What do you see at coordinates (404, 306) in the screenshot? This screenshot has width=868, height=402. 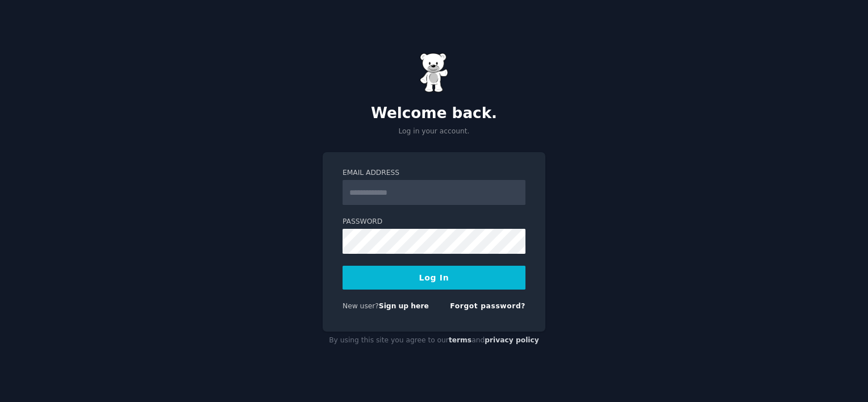 I see `a: Sign up here` at bounding box center [404, 306].